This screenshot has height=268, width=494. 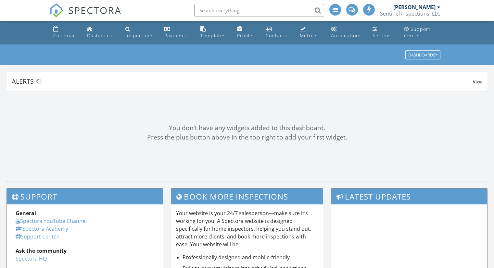 What do you see at coordinates (259, 10) in the screenshot?
I see `input: Search everything...` at bounding box center [259, 10].